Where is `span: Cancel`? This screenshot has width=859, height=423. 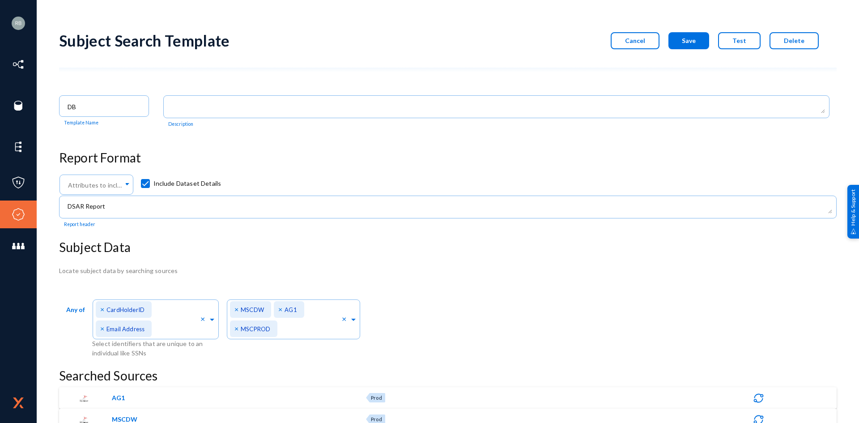
span: Cancel is located at coordinates (635, 40).